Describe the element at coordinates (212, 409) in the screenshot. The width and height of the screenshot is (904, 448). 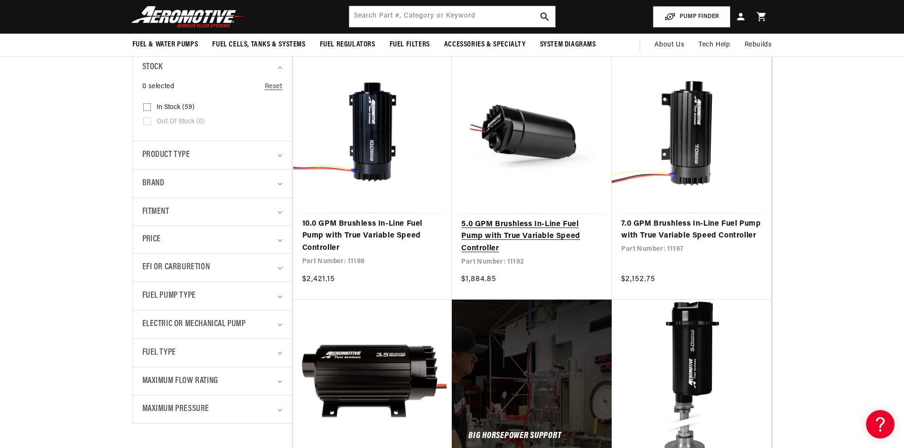
I see `summary: Maximum Pressure (0 selected)` at that location.